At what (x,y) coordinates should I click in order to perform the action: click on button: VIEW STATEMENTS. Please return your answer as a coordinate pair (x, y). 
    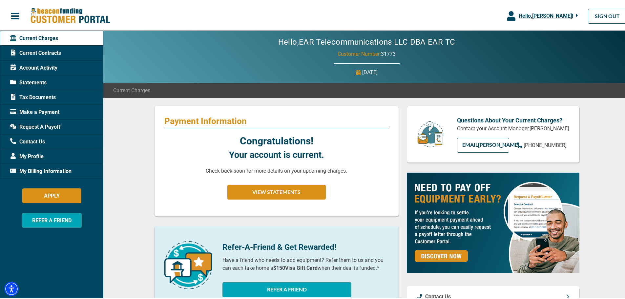
    Looking at the image, I should click on (277, 191).